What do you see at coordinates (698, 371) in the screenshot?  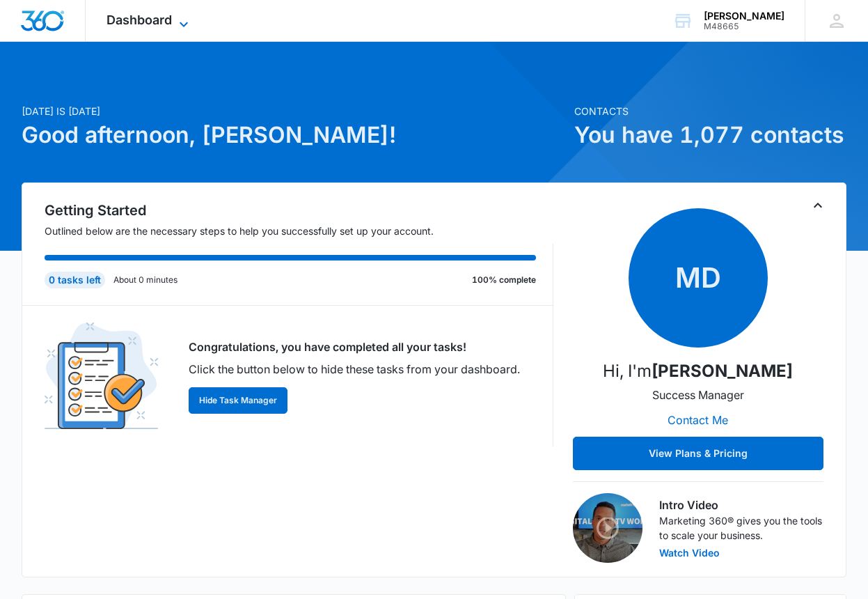 I see `p: Hi, I'm` at bounding box center [698, 371].